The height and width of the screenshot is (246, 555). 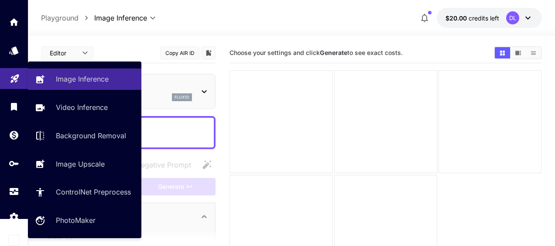 I want to click on p: Image Inference, so click(x=82, y=79).